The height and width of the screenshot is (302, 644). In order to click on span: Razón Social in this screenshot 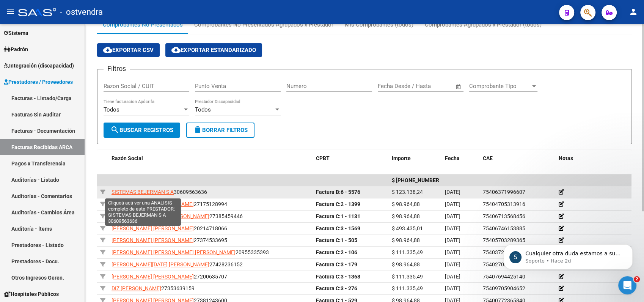, I will do `click(127, 158)`.